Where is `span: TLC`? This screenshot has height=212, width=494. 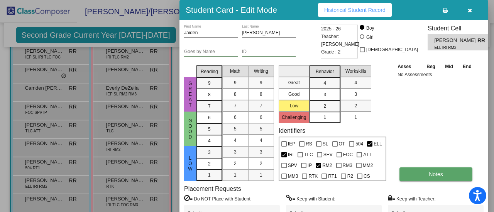 span: TLC is located at coordinates (308, 155).